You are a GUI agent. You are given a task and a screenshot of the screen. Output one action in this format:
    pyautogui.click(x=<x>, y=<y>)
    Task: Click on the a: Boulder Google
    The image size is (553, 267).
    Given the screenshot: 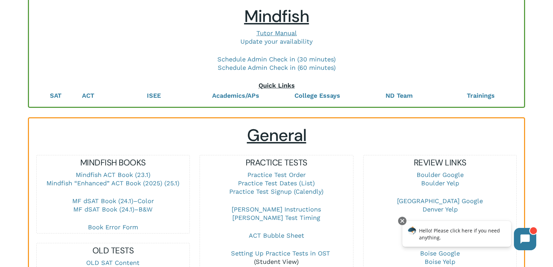 What is the action you would take?
    pyautogui.click(x=440, y=174)
    